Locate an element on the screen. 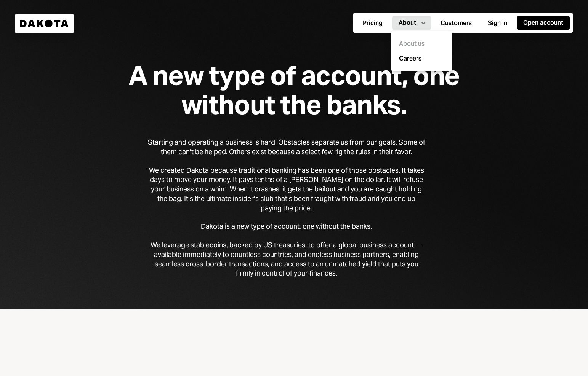 This screenshot has height=376, width=588. a: Sign in is located at coordinates (497, 23).